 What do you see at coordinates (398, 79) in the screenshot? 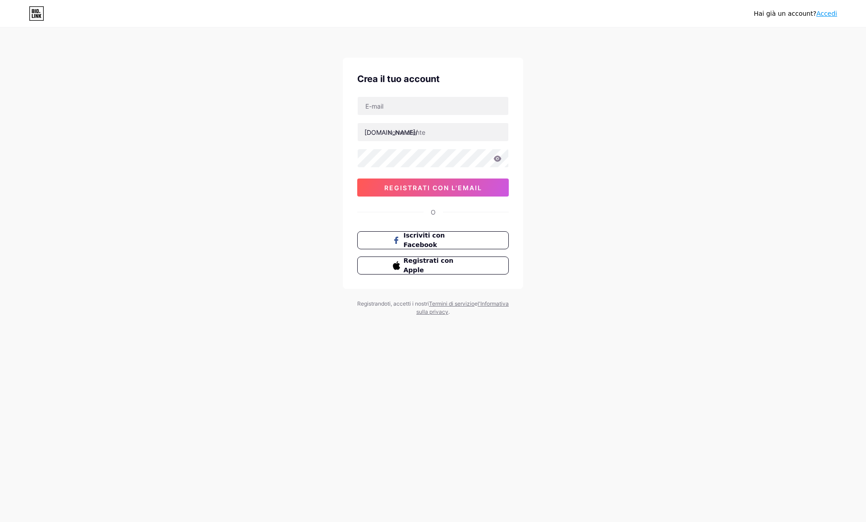
I see `font: Crea il tuo account` at bounding box center [398, 79].